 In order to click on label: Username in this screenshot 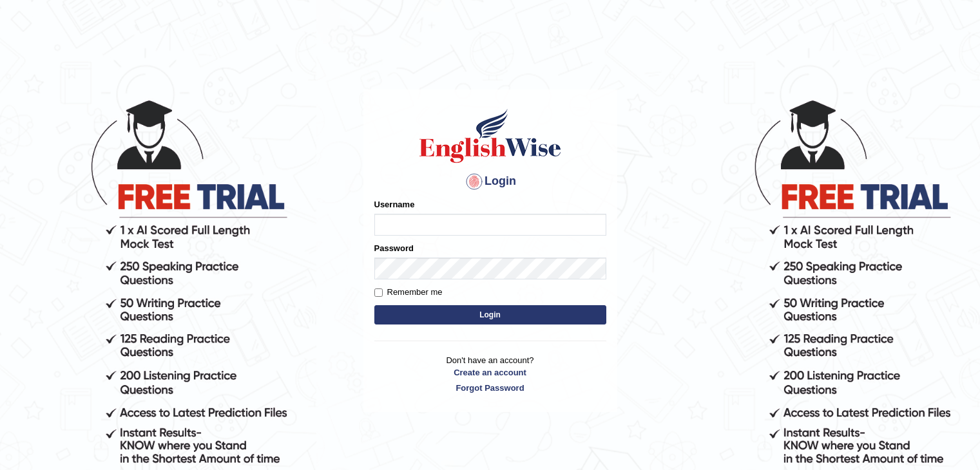, I will do `click(394, 204)`.